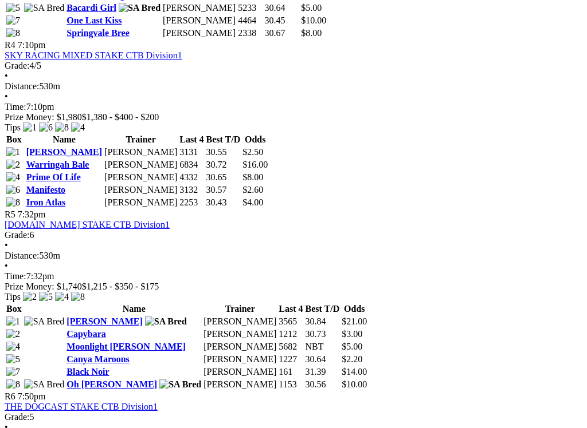  What do you see at coordinates (311, 33) in the screenshot?
I see `span: $8.00` at bounding box center [311, 33].